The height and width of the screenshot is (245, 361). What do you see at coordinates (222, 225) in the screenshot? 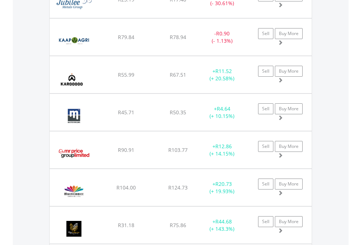
I see `div: + (+ 143.3%)` at bounding box center [222, 225].